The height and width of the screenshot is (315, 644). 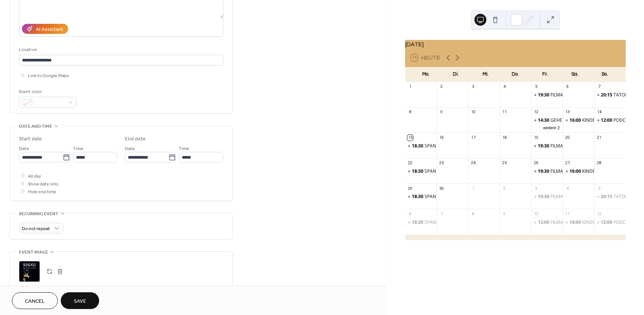 I want to click on div: 20, so click(x=568, y=137).